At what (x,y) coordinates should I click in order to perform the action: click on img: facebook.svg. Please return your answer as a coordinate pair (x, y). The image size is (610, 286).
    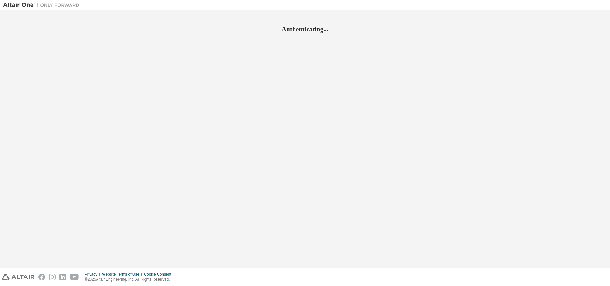
    Looking at the image, I should click on (42, 277).